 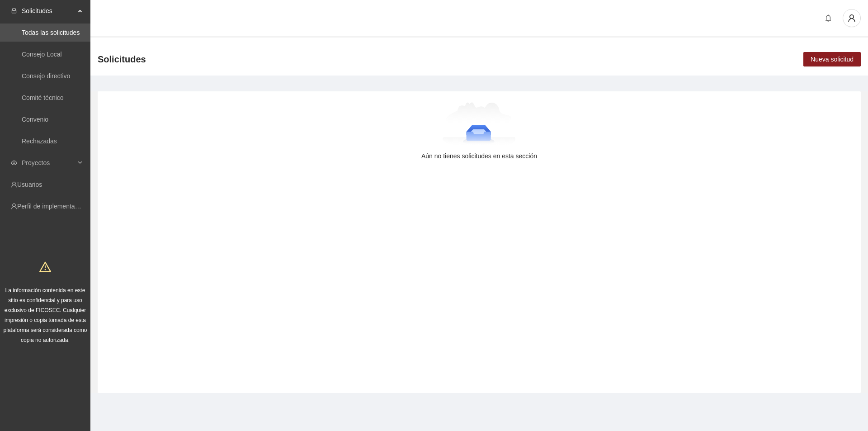 I want to click on img: Aún no tienes solicitudes en esta sección, so click(x=479, y=125).